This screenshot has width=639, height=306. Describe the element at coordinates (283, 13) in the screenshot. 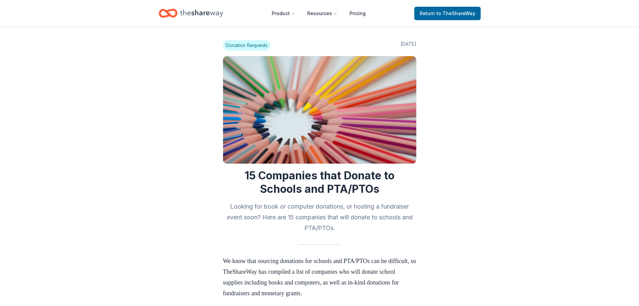

I see `button: Product` at that location.